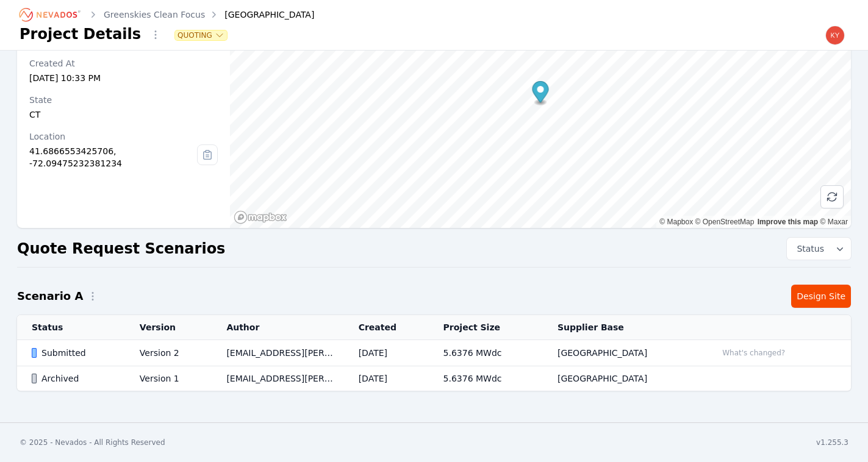 The height and width of the screenshot is (462, 868). I want to click on div: Map marker, so click(541, 93).